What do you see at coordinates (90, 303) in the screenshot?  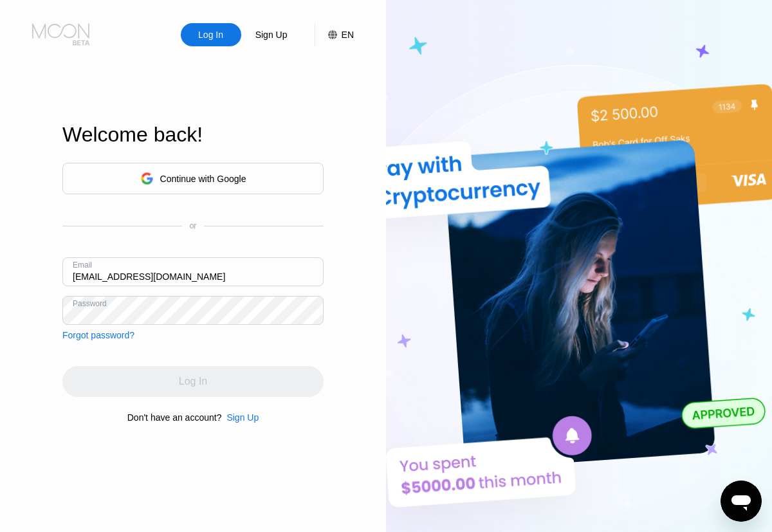 I see `div: Password` at bounding box center [90, 303].